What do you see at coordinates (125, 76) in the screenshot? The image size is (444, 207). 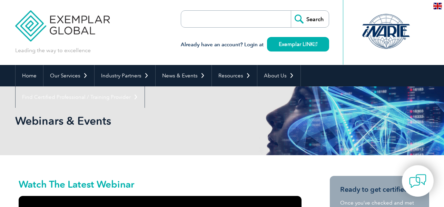 I see `a: Industry Partners` at bounding box center [125, 76].